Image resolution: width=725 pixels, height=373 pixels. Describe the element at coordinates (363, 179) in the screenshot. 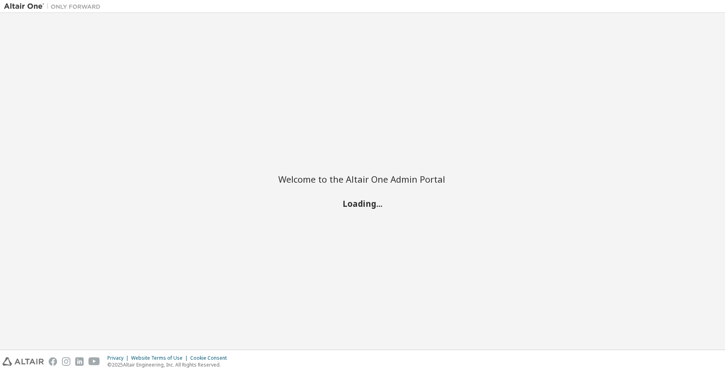

I see `h2: Welcome to the Altair One Admin Portal` at that location.